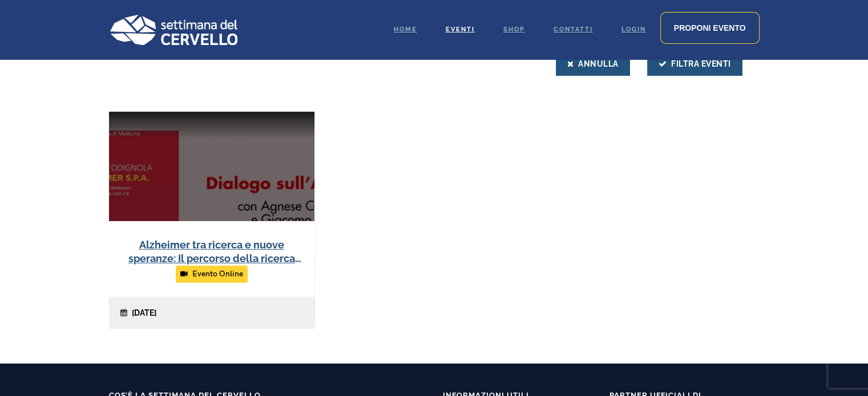 The width and height of the screenshot is (868, 396). I want to click on span: Home, so click(405, 29).